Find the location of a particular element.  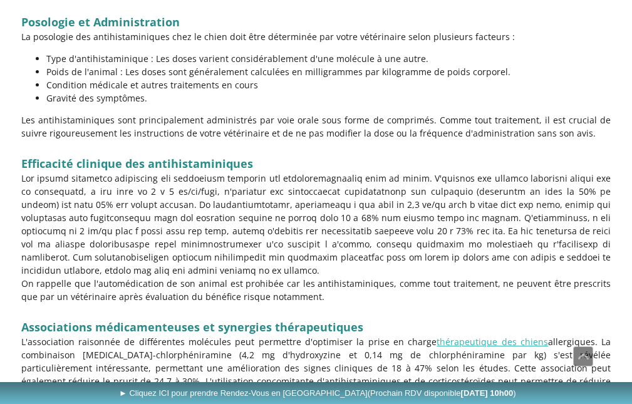

span: (Prochain RDV disponible ) is located at coordinates (441, 392).